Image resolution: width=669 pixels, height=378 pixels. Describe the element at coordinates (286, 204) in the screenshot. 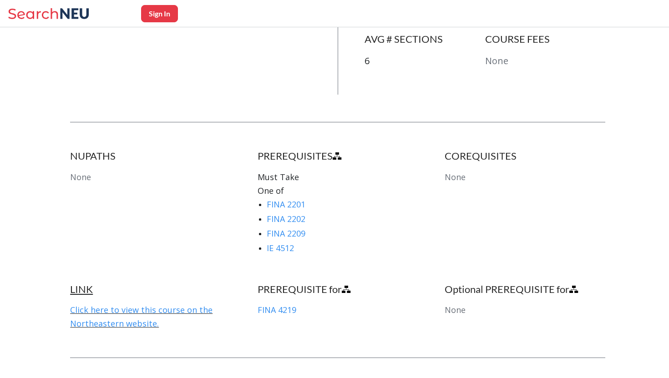

I see `a: FINA 2201` at that location.